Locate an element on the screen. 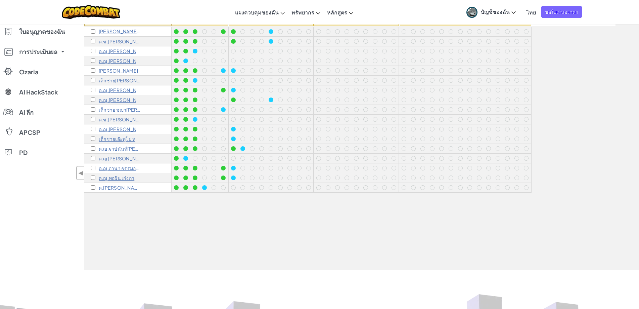 The height and width of the screenshot is (309, 639). a: หลักสูตร is located at coordinates (340, 12).